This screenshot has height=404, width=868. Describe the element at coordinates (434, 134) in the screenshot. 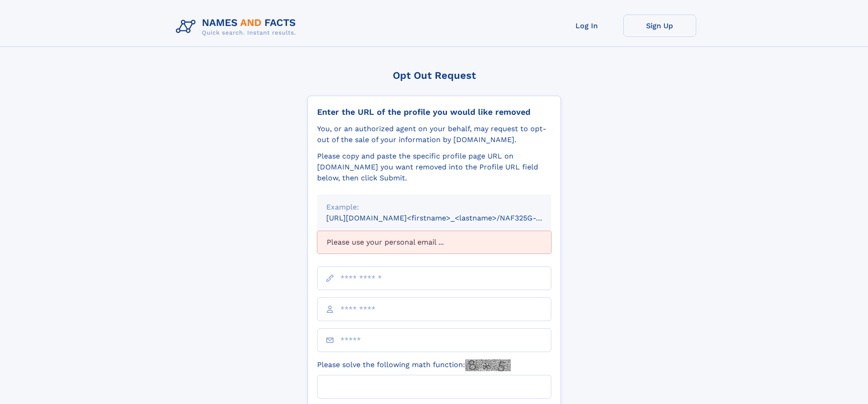

I see `div: You, or an authorized agent on your behalf, may request to opt-out of the sale of your informatio...` at that location.